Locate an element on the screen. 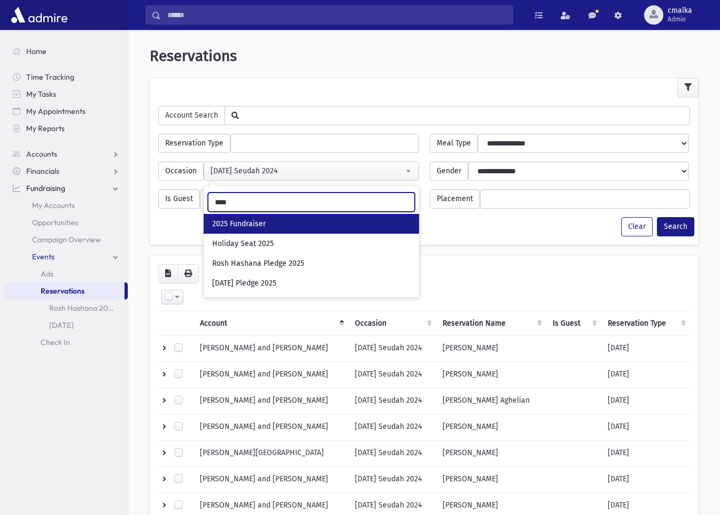 This screenshot has width=720, height=515. a: Reservations is located at coordinates (64, 291).